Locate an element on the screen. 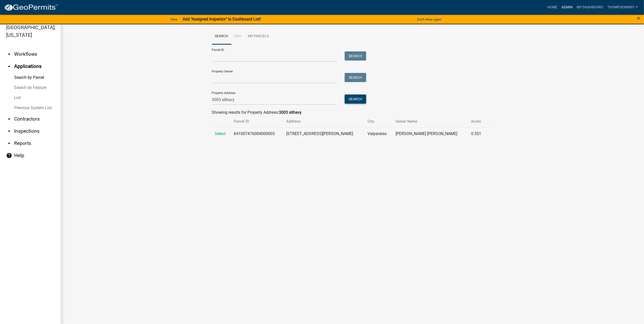  a: Admin is located at coordinates (567, 7).